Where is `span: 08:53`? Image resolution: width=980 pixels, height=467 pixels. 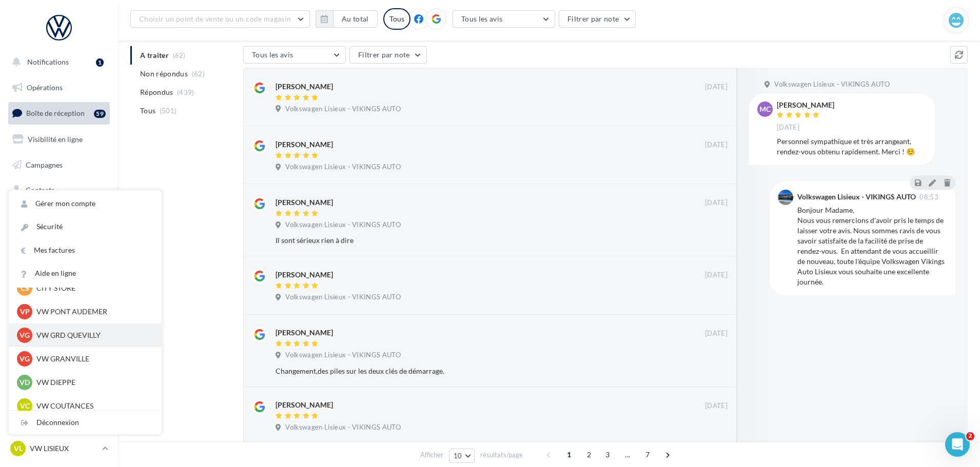
span: 08:53 is located at coordinates (928, 197).